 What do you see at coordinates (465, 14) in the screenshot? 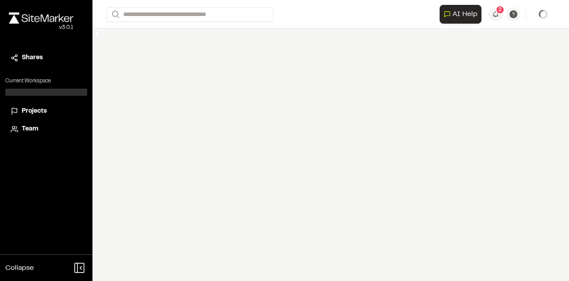
I see `span: AI Help` at bounding box center [465, 14].